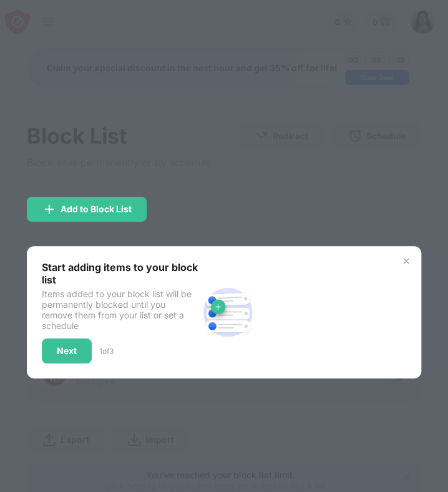  Describe the element at coordinates (120, 274) in the screenshot. I see `div: Start adding items to your block list` at that location.